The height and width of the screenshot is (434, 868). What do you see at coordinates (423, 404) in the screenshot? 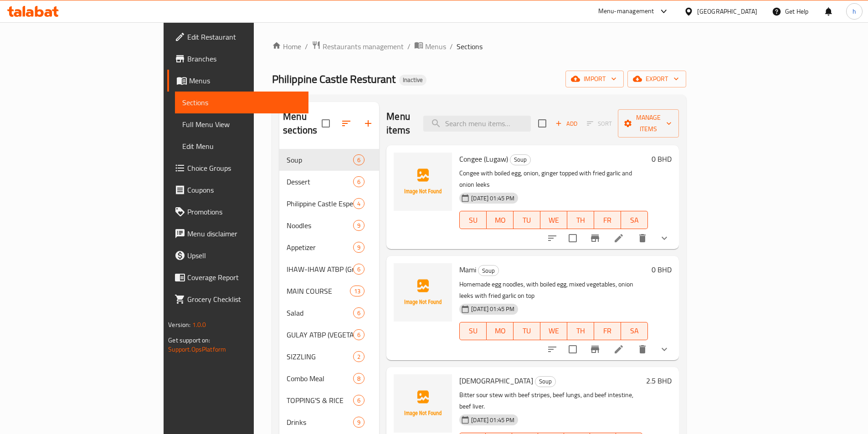
I see `img: Papaitan` at bounding box center [423, 404].